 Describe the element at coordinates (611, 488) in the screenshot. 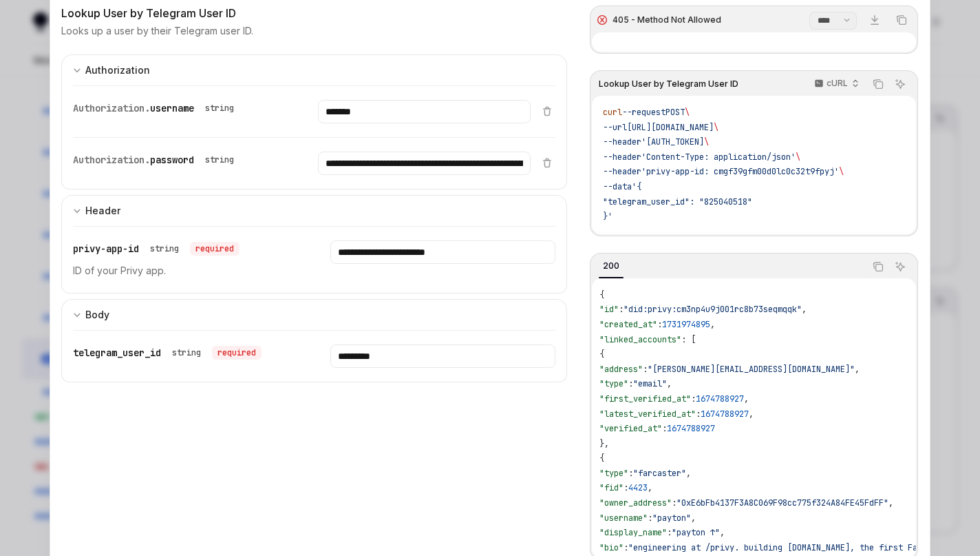

I see `span: "fid"` at that location.